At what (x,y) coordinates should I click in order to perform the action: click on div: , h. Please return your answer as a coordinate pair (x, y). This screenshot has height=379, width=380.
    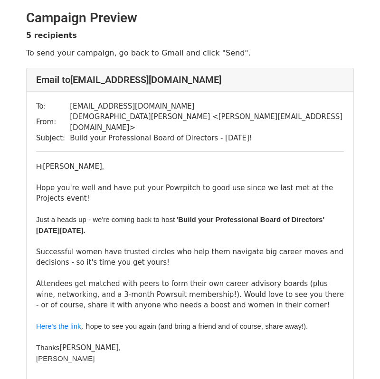
    Looking at the image, I should click on (190, 327).